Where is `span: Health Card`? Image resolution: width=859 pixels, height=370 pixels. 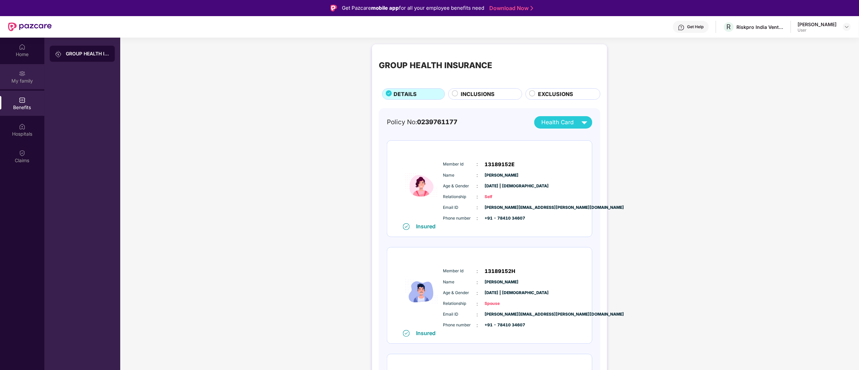
span: Health Card is located at coordinates (557, 122).